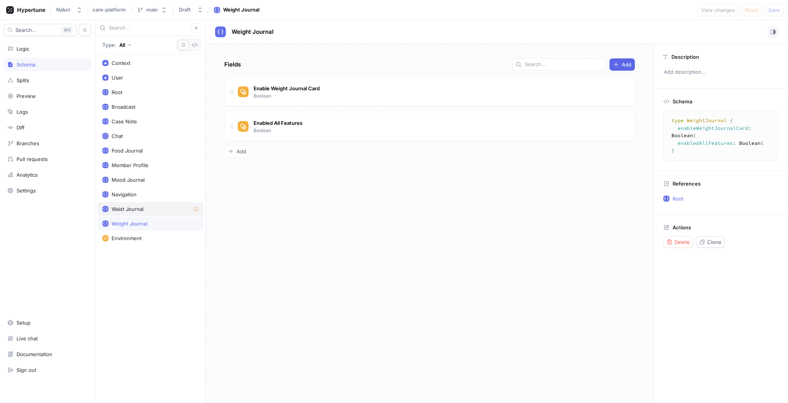 Image resolution: width=788 pixels, height=403 pixels. Describe the element at coordinates (185, 10) in the screenshot. I see `div: Draft` at that location.